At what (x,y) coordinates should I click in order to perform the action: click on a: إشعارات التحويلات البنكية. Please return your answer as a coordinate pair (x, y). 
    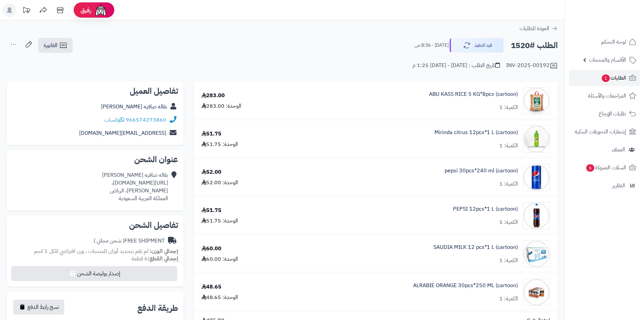
    Looking at the image, I should click on (605, 132).